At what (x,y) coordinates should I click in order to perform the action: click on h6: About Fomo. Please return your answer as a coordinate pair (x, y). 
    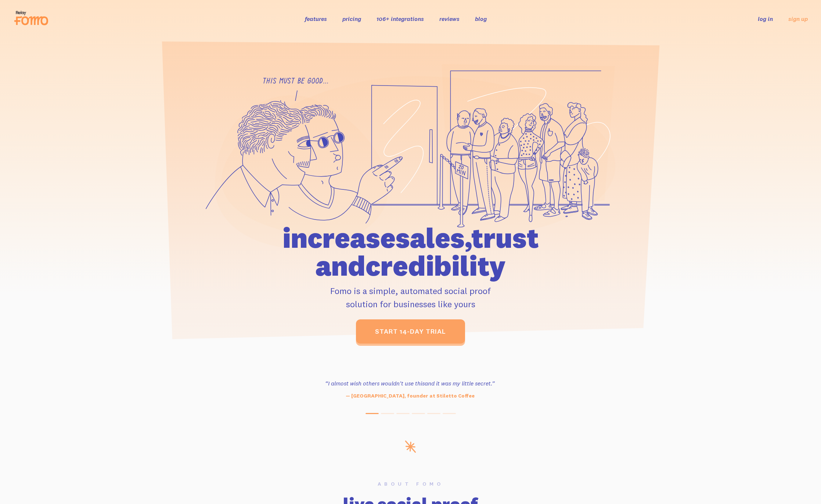
    Looking at the image, I should click on (411, 484).